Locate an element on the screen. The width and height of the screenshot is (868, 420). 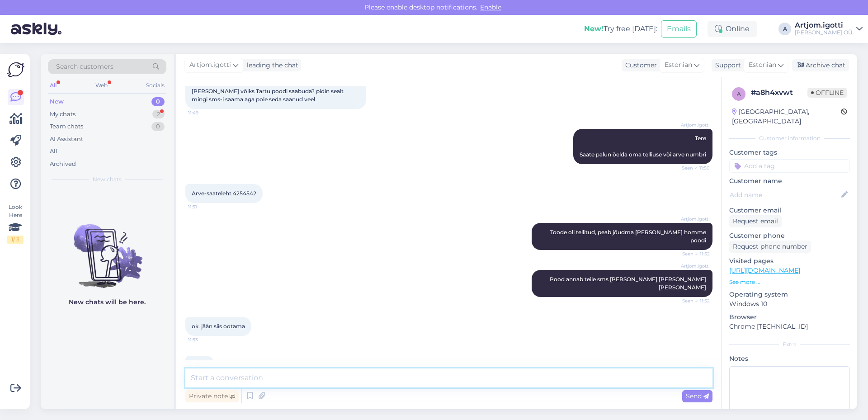
span: New chats is located at coordinates (107, 179).